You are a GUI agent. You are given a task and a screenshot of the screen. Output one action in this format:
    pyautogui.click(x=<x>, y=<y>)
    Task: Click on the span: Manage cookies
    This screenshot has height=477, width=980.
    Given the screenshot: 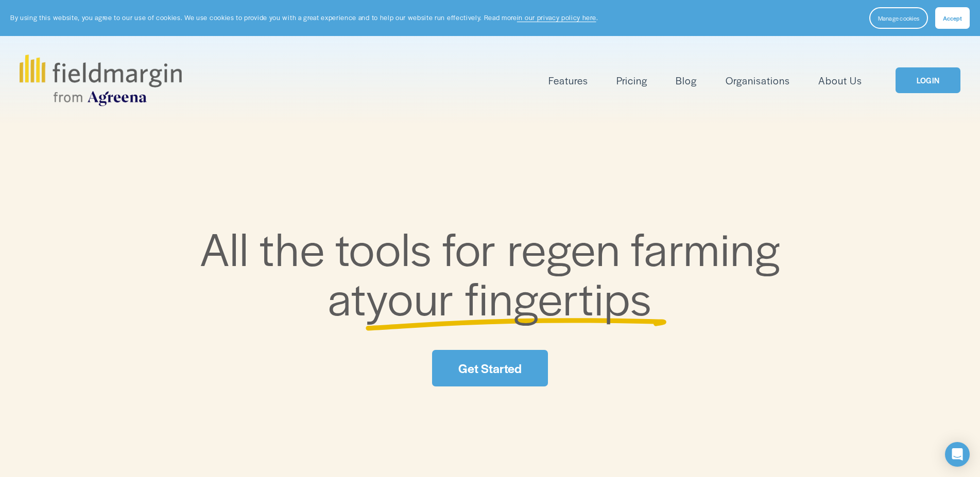 What is the action you would take?
    pyautogui.click(x=899, y=18)
    